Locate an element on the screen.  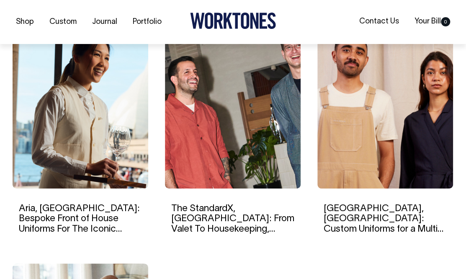
img: Aria, Sydney: Bespoke Front of House Uniforms For The Iconic Destination is located at coordinates (80, 108).